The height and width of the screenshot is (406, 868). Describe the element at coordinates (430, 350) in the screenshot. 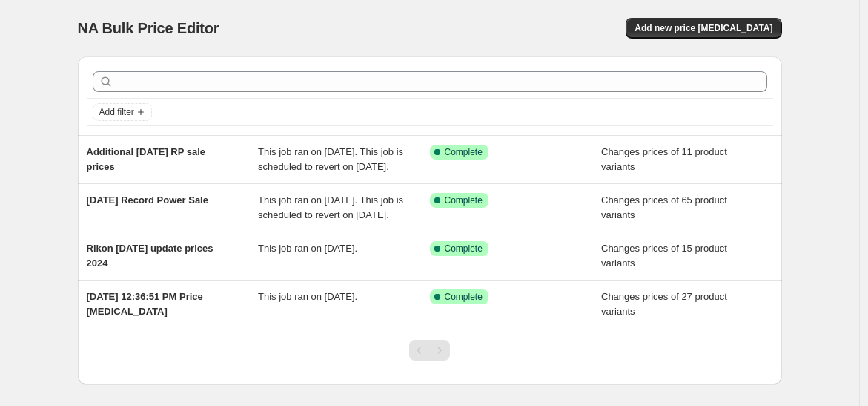

I see `nav: Pagination` at that location.